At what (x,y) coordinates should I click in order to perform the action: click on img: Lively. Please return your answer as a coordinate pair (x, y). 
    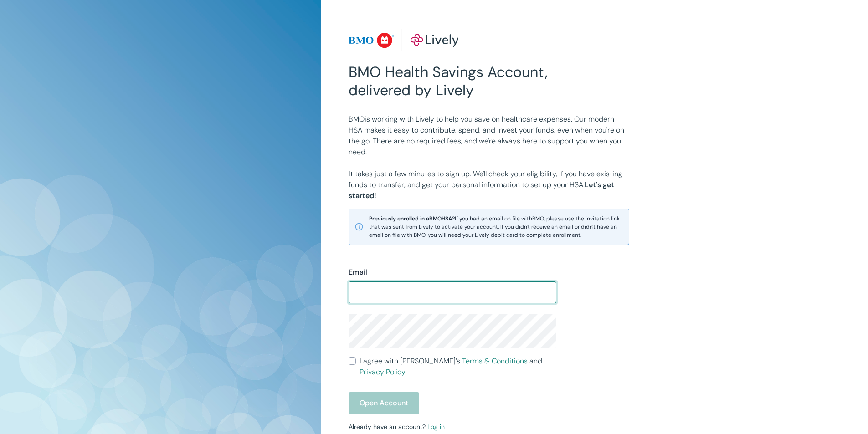
    Looking at the image, I should click on (404, 40).